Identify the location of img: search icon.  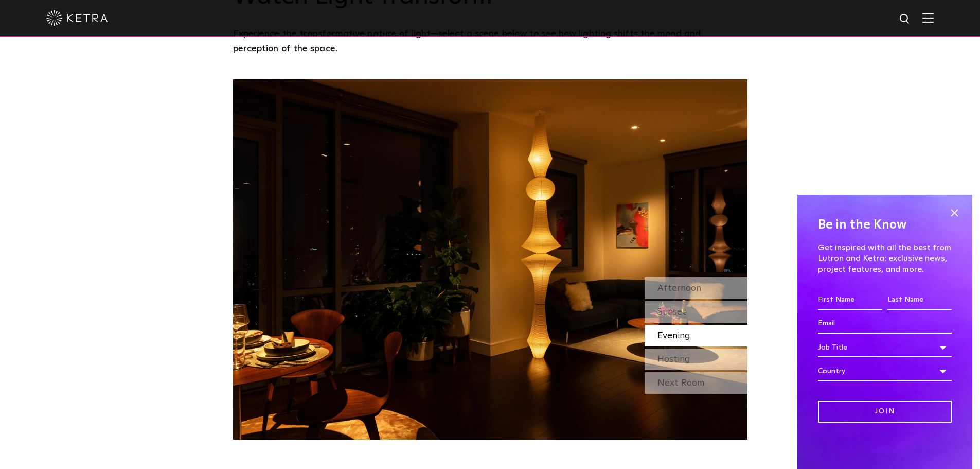
(905, 19).